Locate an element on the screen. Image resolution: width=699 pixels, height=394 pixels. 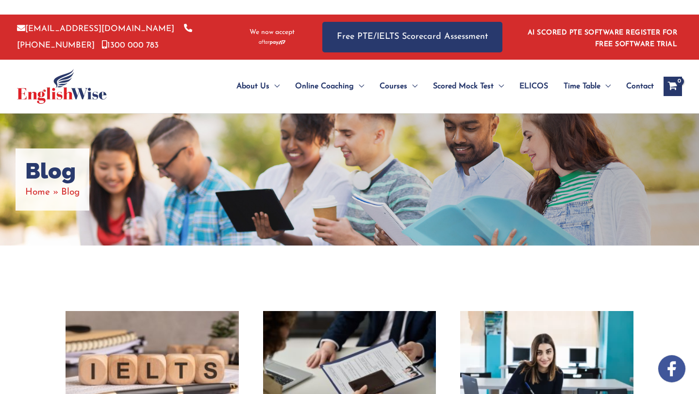
a: Free PTE/IELTS Scorecard Assessment is located at coordinates (412, 37).